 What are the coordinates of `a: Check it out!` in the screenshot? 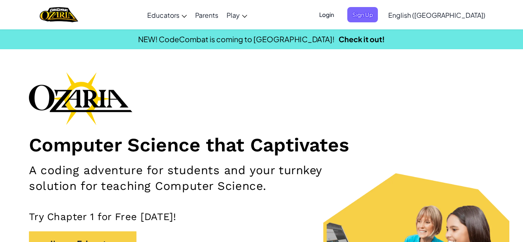 It's located at (362, 39).